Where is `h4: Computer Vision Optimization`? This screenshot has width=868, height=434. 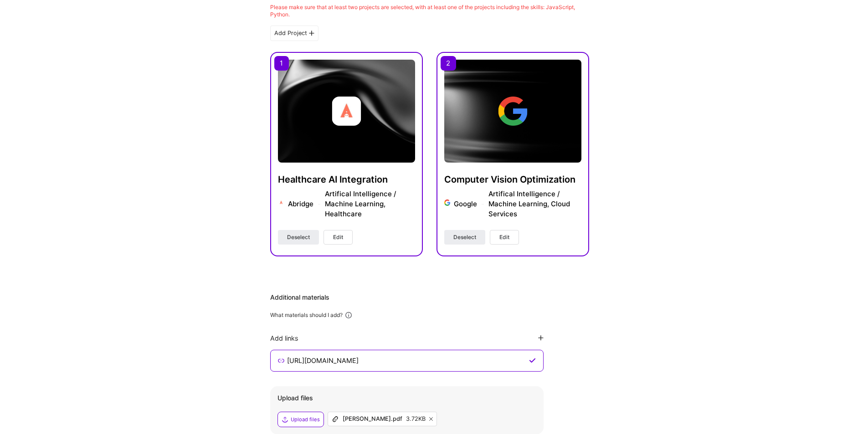 h4: Computer Vision Optimization is located at coordinates (513, 179).